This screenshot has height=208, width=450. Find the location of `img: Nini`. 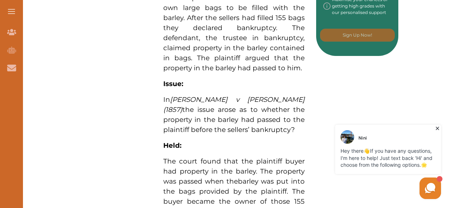

img: Nini is located at coordinates (70, 14).